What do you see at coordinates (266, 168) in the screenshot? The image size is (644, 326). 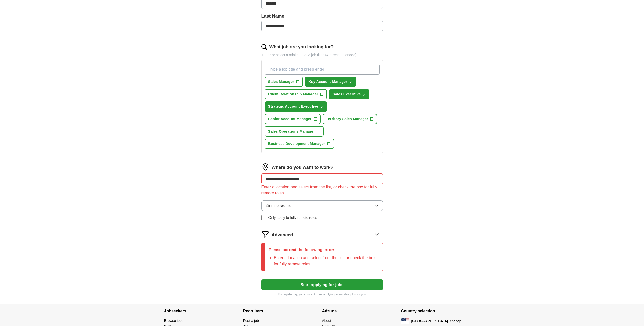 I see `img: location.png` at bounding box center [266, 168].